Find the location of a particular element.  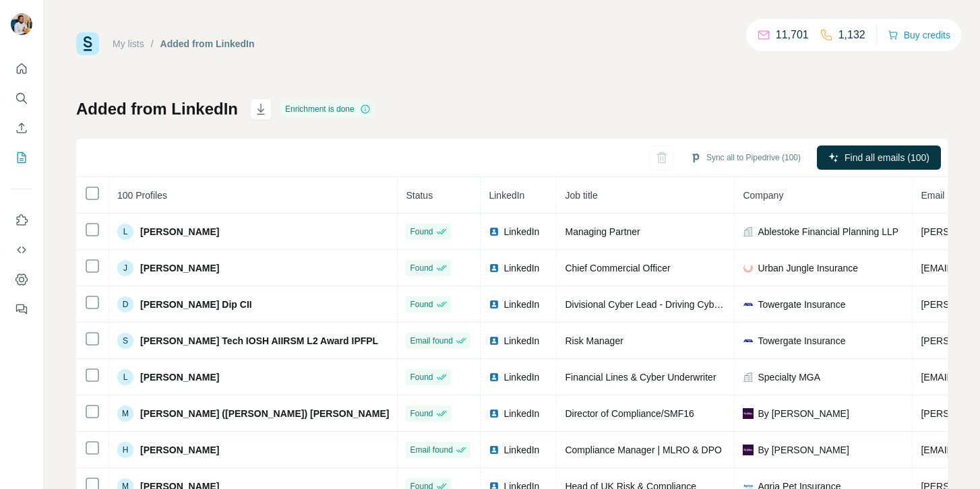

button: Use Surfe on LinkedIn is located at coordinates (21, 221).